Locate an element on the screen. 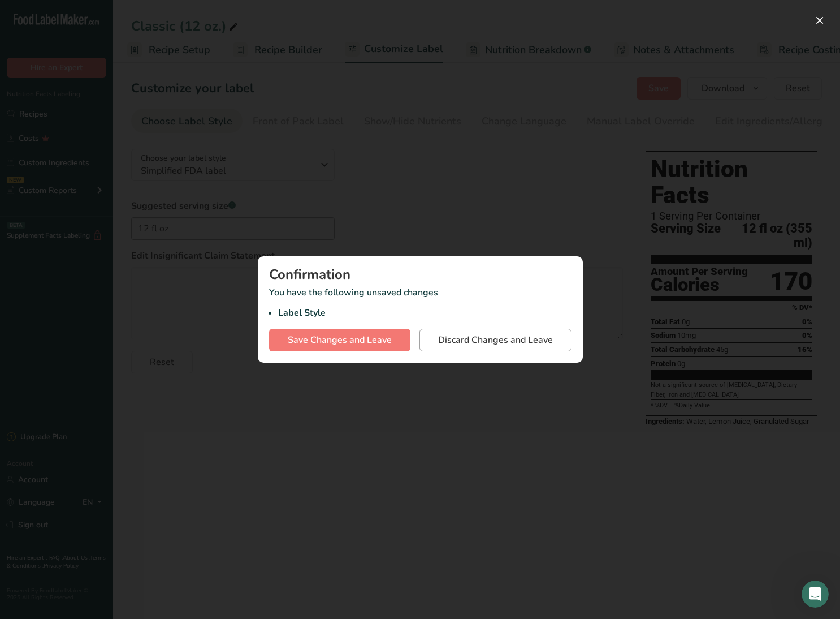 The height and width of the screenshot is (619, 840). button: Discard Changes and Leave is located at coordinates (495, 340).